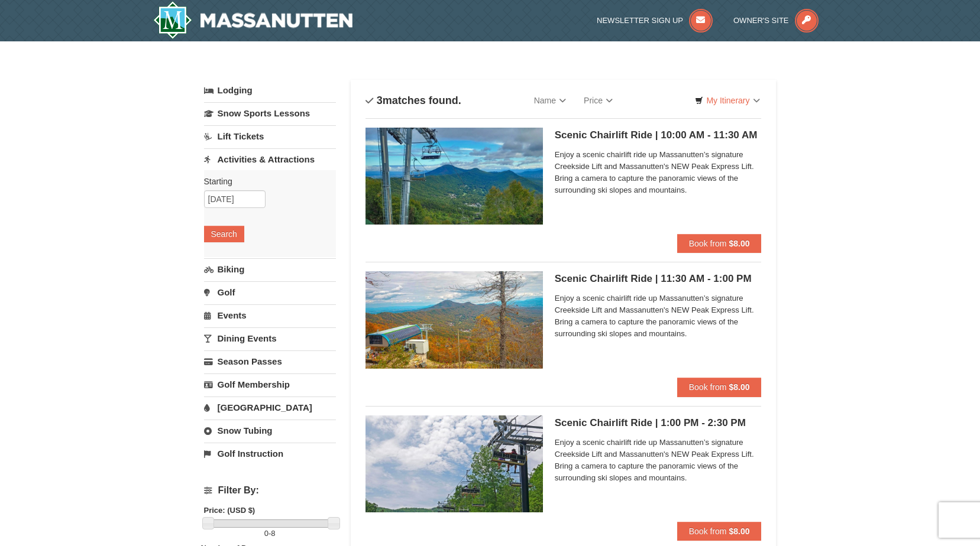 Image resolution: width=980 pixels, height=546 pixels. I want to click on a: Massanutten Resort, so click(253, 20).